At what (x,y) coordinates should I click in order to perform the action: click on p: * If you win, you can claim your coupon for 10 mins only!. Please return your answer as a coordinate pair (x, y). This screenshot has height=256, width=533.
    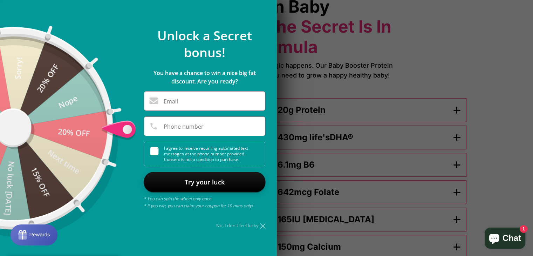
    Looking at the image, I should click on (204, 206).